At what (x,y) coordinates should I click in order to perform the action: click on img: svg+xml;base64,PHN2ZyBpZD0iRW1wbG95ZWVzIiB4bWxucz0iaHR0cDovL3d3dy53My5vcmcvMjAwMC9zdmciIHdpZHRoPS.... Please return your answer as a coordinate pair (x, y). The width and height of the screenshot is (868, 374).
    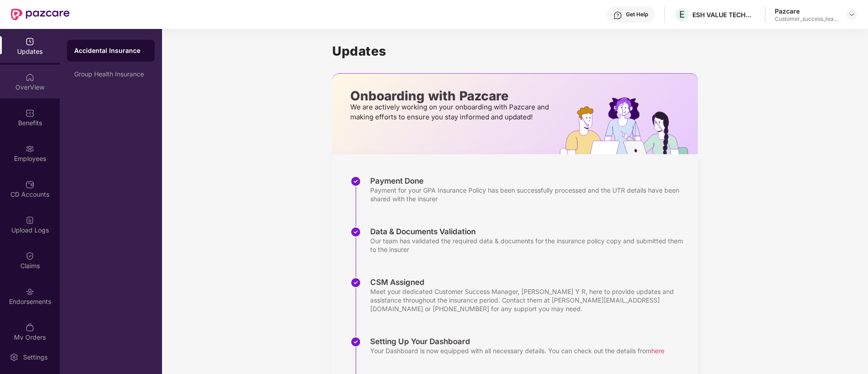
    Looking at the image, I should click on (30, 149).